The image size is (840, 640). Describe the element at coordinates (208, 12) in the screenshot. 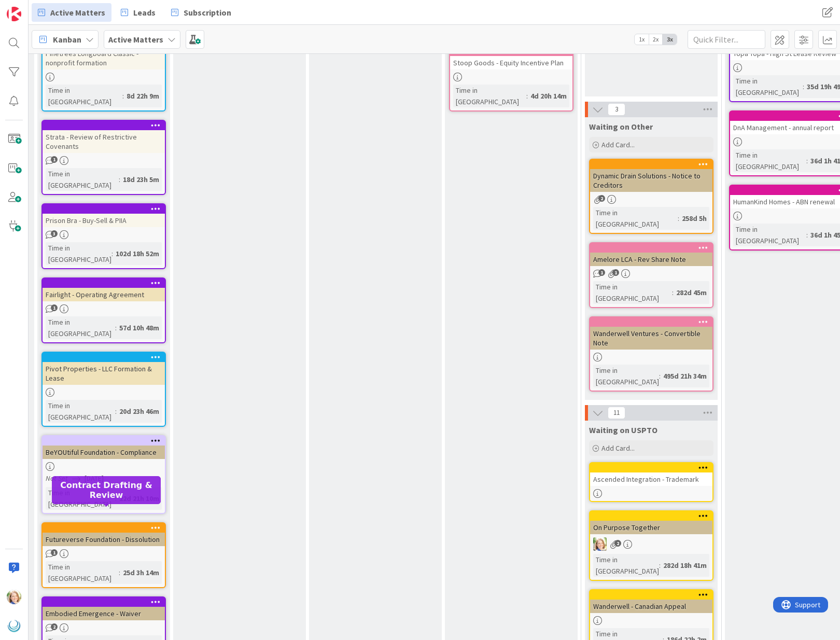

I see `span: Subscription` at that location.